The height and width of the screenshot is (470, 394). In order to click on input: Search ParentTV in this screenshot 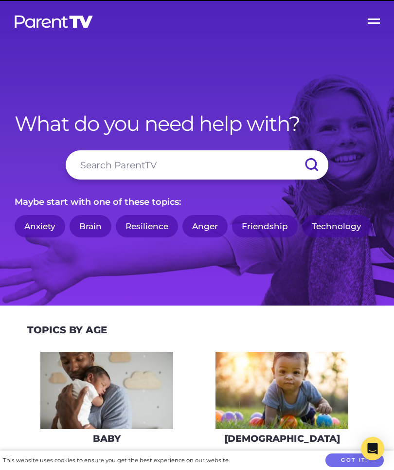, I will do `click(197, 165)`.